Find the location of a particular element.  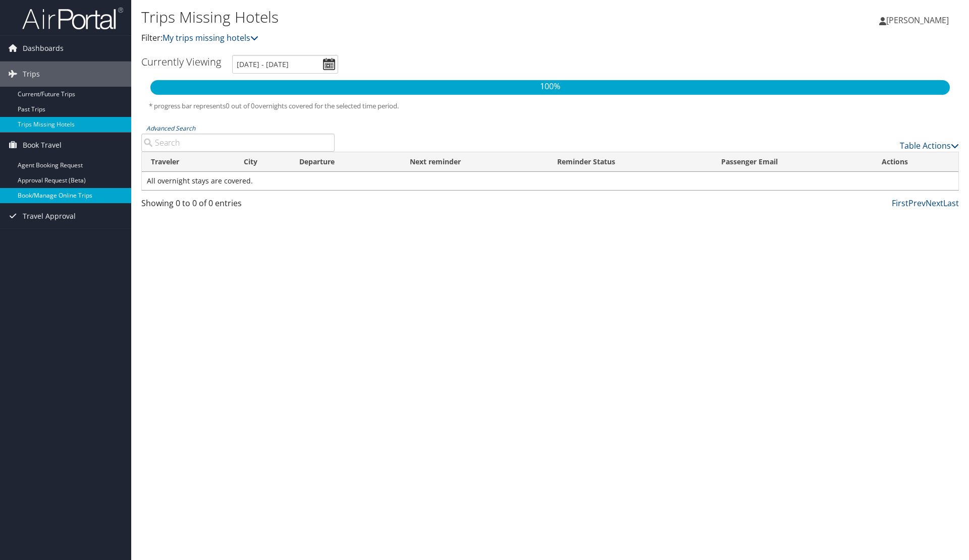

span: Dashboards is located at coordinates (43, 48).